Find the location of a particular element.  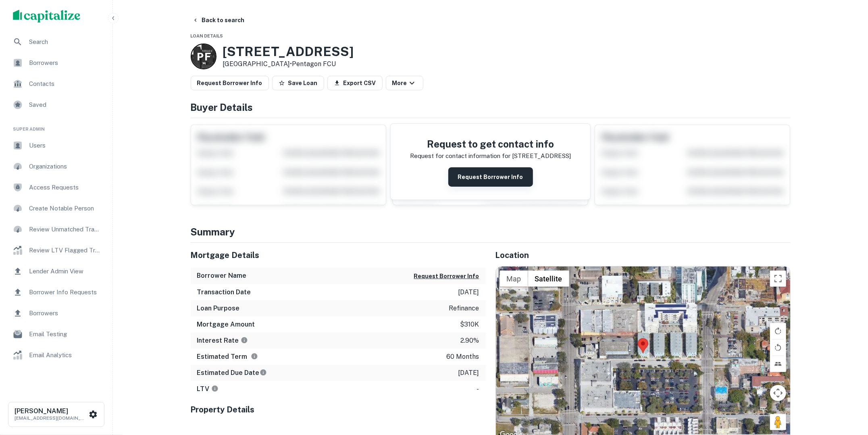

a: Organizations is located at coordinates (56, 166).